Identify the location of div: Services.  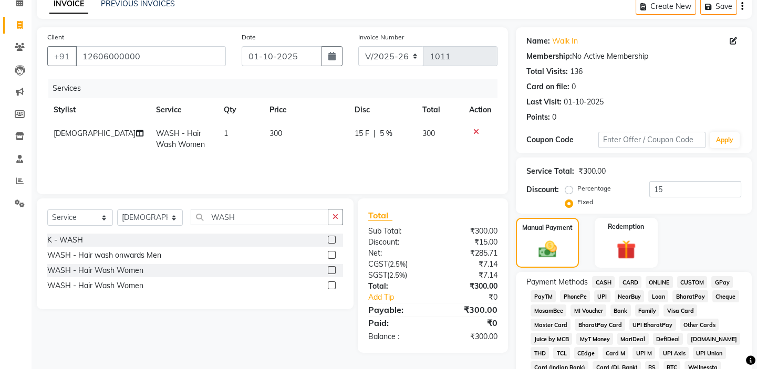
(277, 88).